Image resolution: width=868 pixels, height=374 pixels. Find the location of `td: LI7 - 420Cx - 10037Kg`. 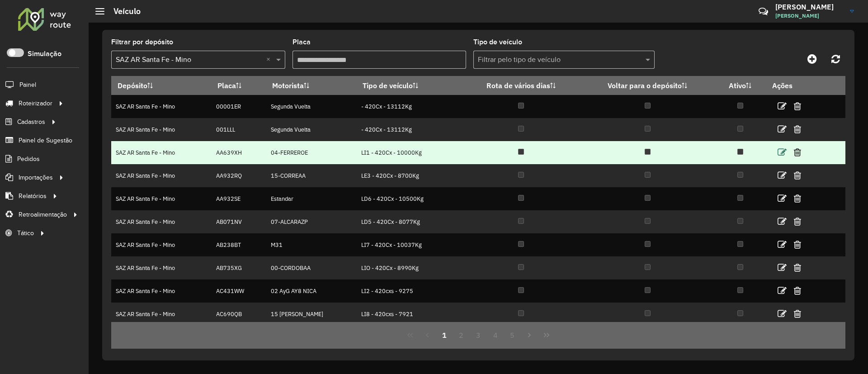

td: LI7 - 420Cx - 10037Kg is located at coordinates (409, 245).